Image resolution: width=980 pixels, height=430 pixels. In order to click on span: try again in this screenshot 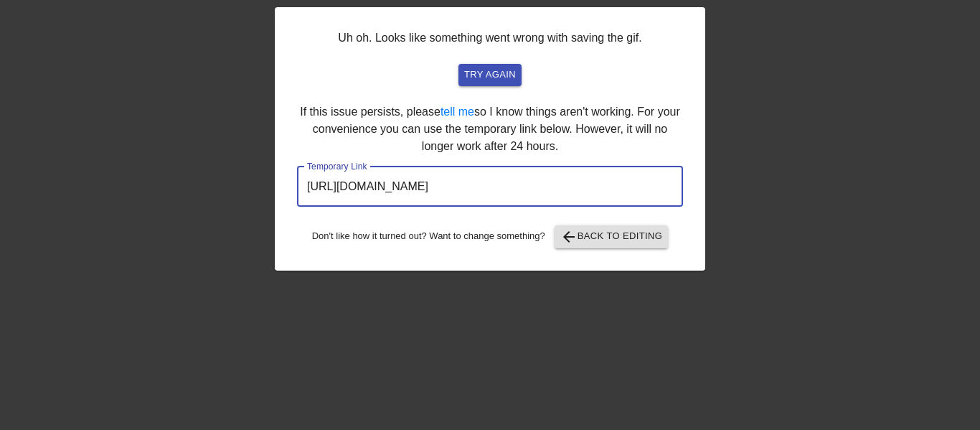, I will do `click(490, 75)`.